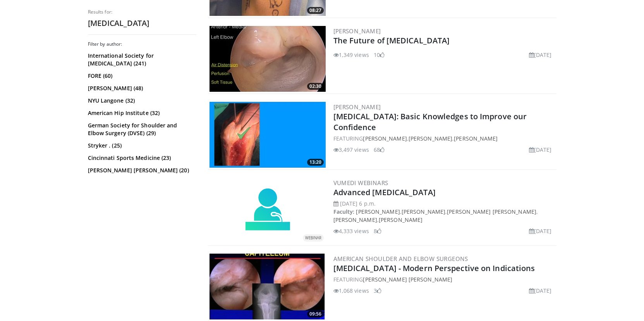  I want to click on li: 10, so click(379, 54).